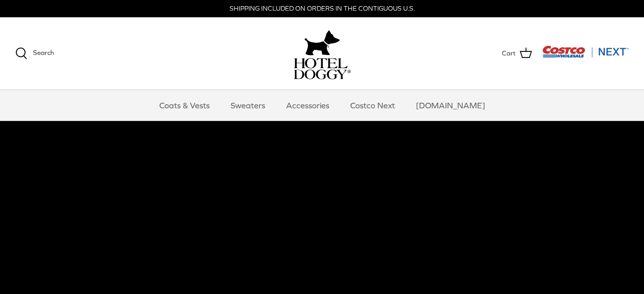 The width and height of the screenshot is (644, 294). Describe the element at coordinates (322, 69) in the screenshot. I see `img: hoteldoggycom` at that location.